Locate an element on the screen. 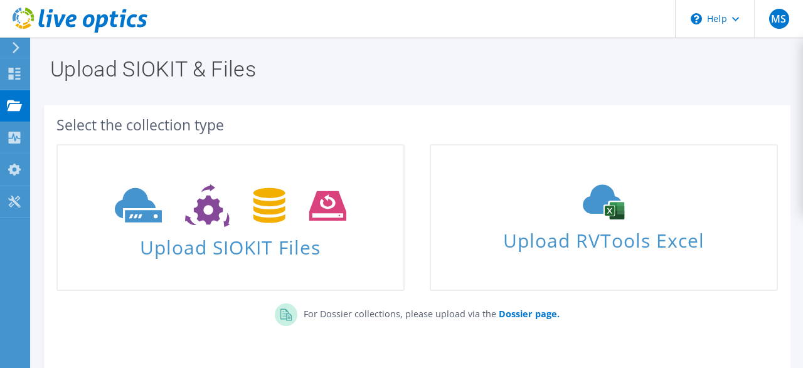  b: Dossier page. is located at coordinates (529, 314).